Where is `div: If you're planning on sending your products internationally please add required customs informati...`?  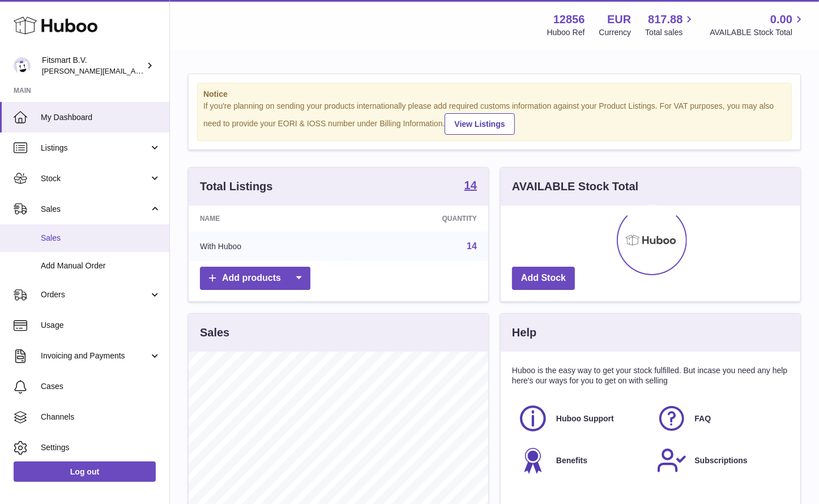
div: If you're planning on sending your products internationally please add required customs informati... is located at coordinates (495, 118).